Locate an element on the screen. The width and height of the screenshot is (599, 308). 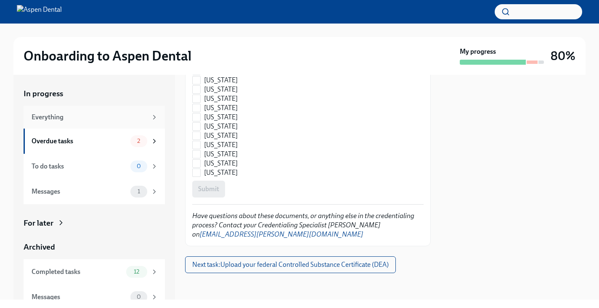
div: Archived is located at coordinates (94, 247).